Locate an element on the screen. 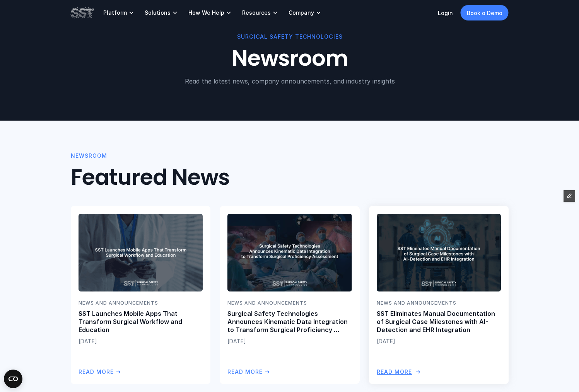 The width and height of the screenshot is (579, 392). p: SST Launches Mobile Apps That Transform Surgical Workflow and Education is located at coordinates (141, 322).